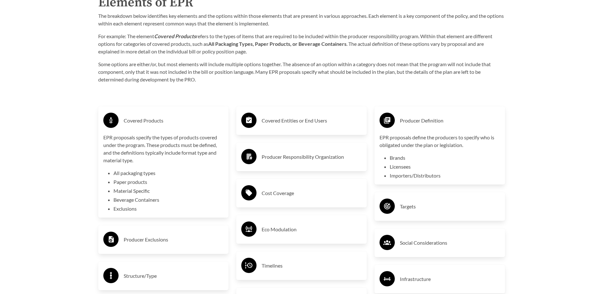 The height and width of the screenshot is (294, 603). Describe the element at coordinates (168, 182) in the screenshot. I see `li: Paper products` at that location.